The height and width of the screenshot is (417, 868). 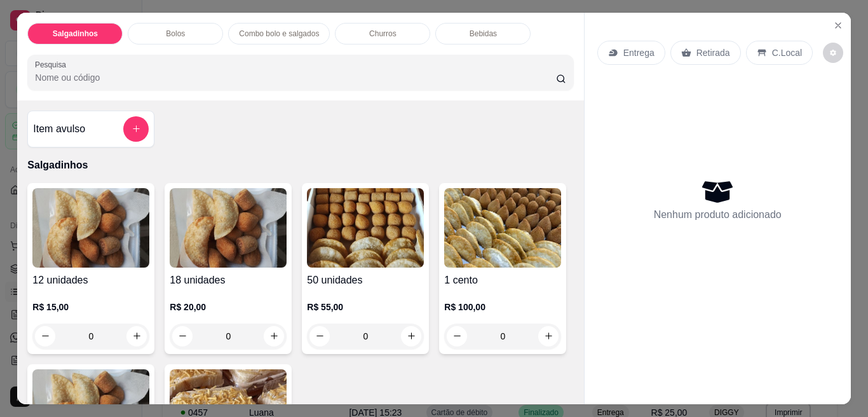 I want to click on p: Retirada, so click(x=713, y=53).